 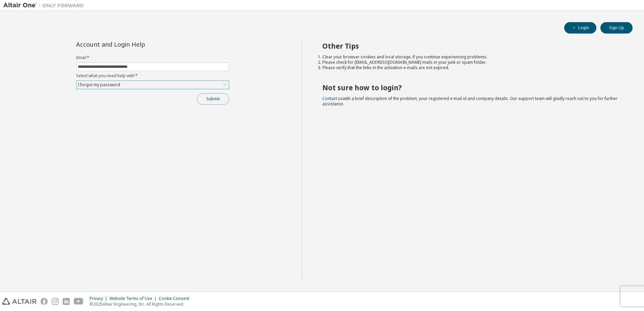 I want to click on label: Select what you need help with, so click(x=153, y=76).